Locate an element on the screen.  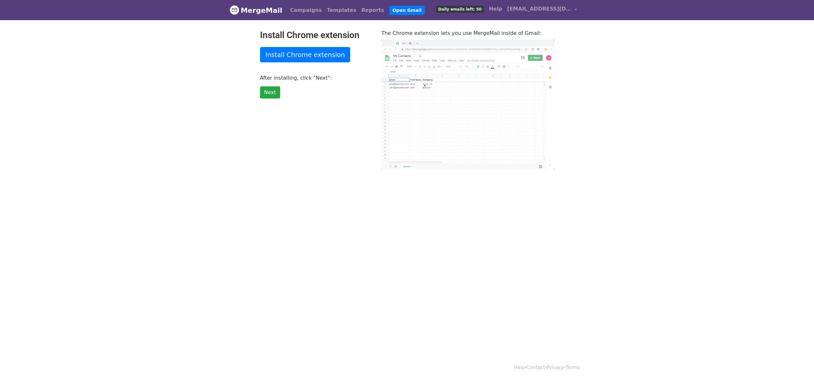
img: MergeMail logo is located at coordinates (235, 10).